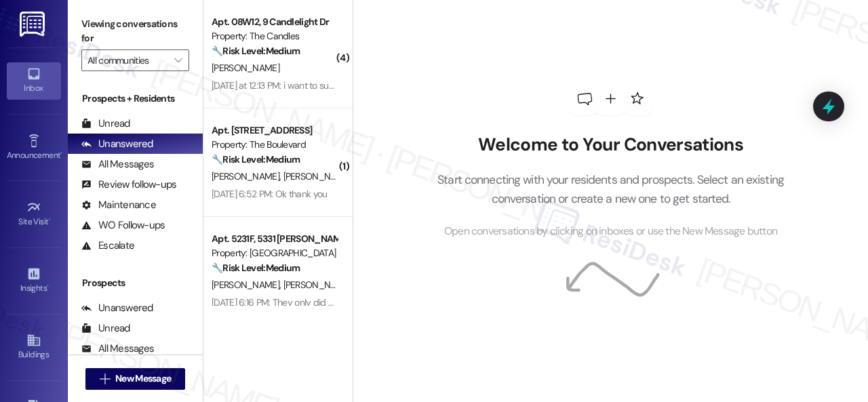  Describe the element at coordinates (129, 184) in the screenshot. I see `div: Review follow-ups` at that location.